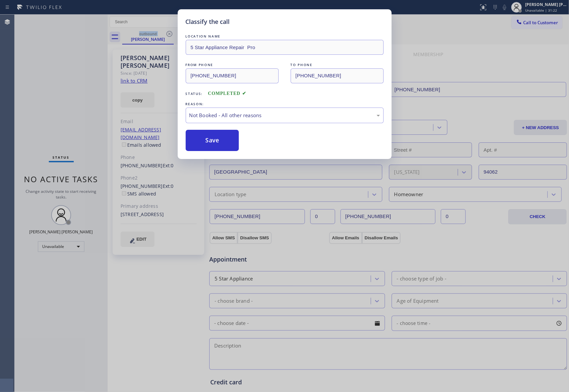 The width and height of the screenshot is (569, 392). I want to click on div: REASON:, so click(284, 104).